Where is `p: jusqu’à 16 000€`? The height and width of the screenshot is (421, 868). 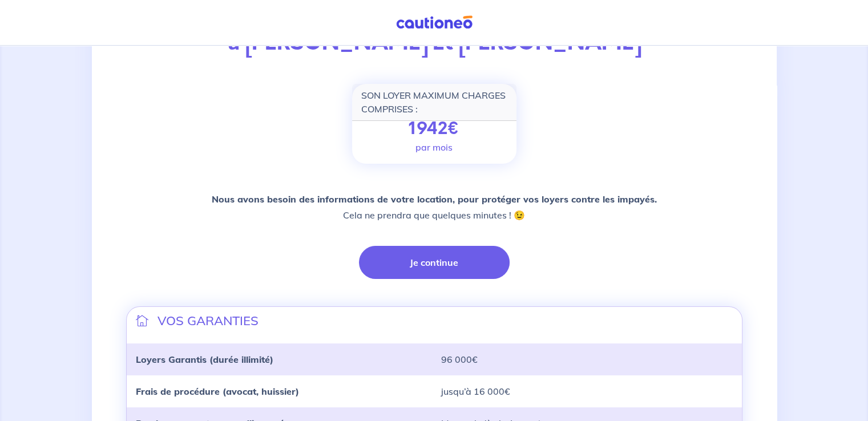 p: jusqu’à 16 000€ is located at coordinates (587, 391).